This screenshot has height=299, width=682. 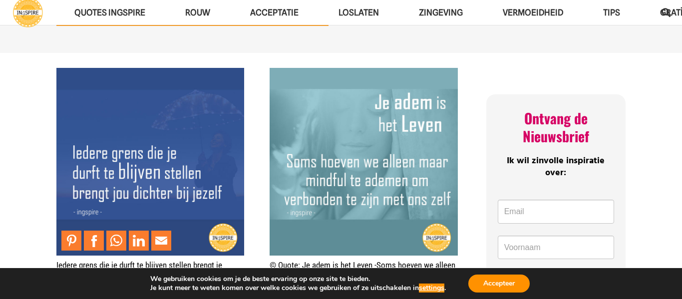 I want to click on input: Email, so click(x=555, y=212).